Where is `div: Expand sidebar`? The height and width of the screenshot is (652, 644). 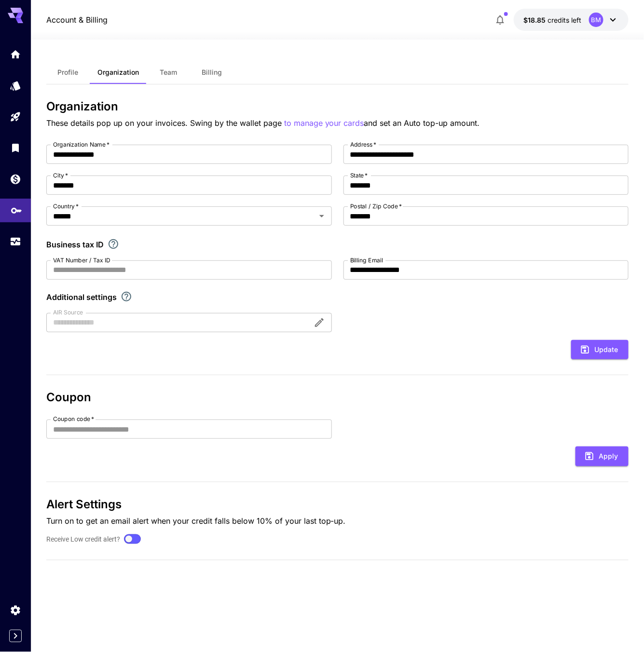 div: Expand sidebar is located at coordinates (15, 635).